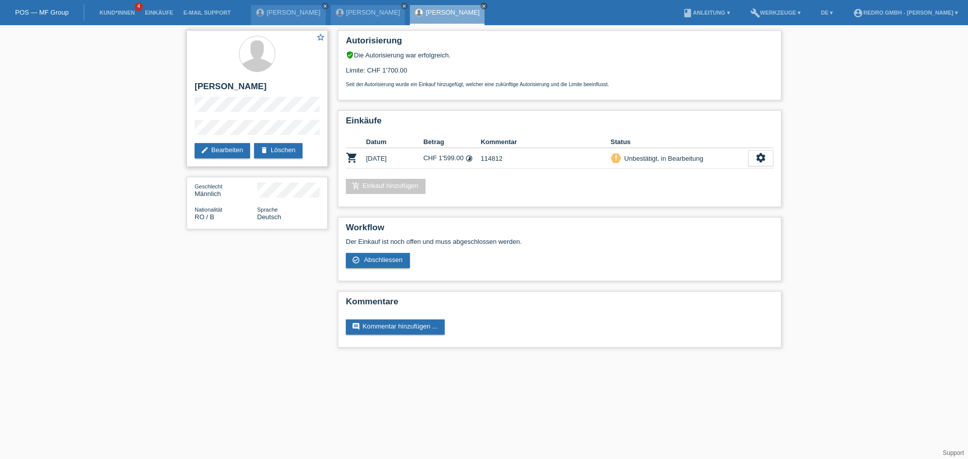 This screenshot has width=968, height=459. Describe the element at coordinates (356, 186) in the screenshot. I see `i: add_shopping_cart` at that location.